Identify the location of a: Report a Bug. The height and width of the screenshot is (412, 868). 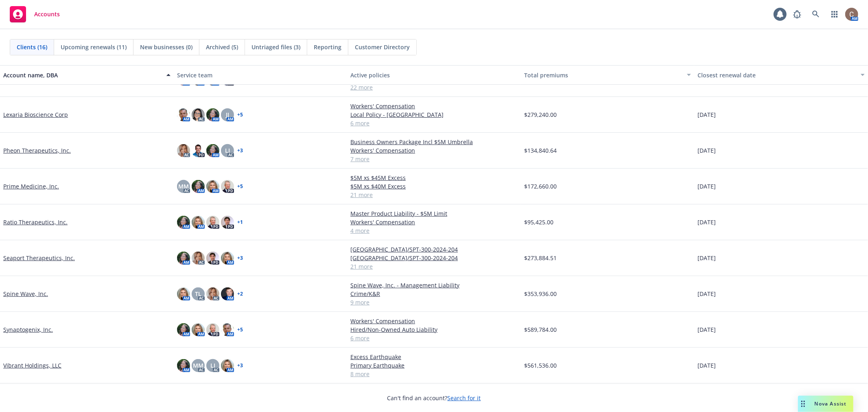
(797, 14).